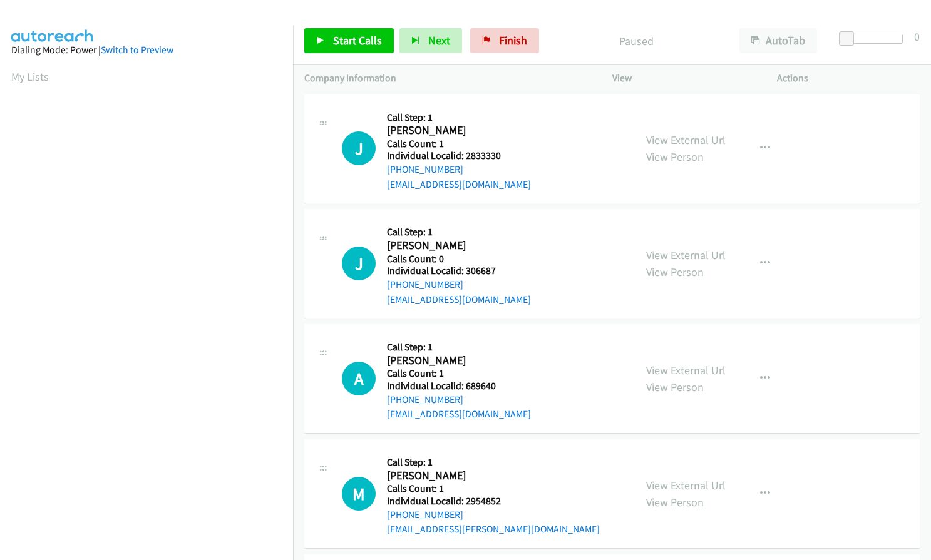 Image resolution: width=931 pixels, height=560 pixels. I want to click on span: Next, so click(439, 40).